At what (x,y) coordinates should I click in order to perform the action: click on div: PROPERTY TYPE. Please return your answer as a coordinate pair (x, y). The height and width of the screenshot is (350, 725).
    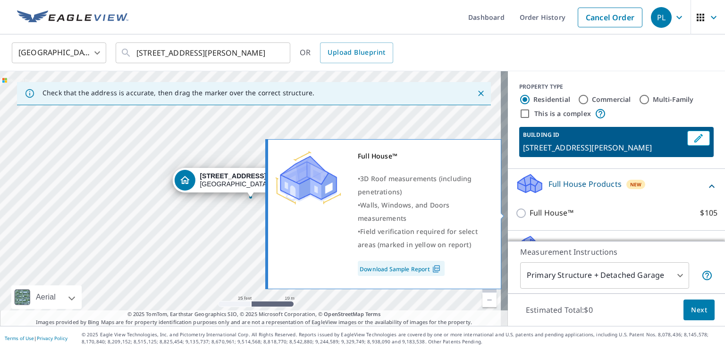
    Looking at the image, I should click on (616, 87).